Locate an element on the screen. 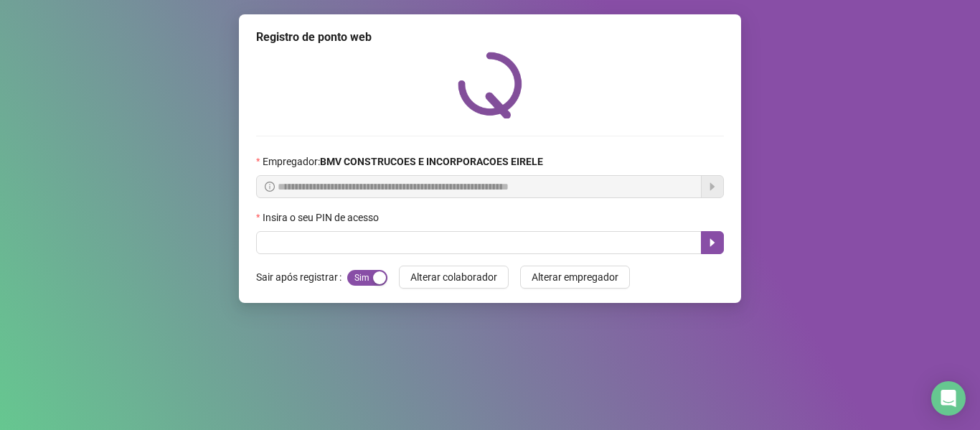 This screenshot has width=980, height=430. span: caret-right is located at coordinates (712, 243).